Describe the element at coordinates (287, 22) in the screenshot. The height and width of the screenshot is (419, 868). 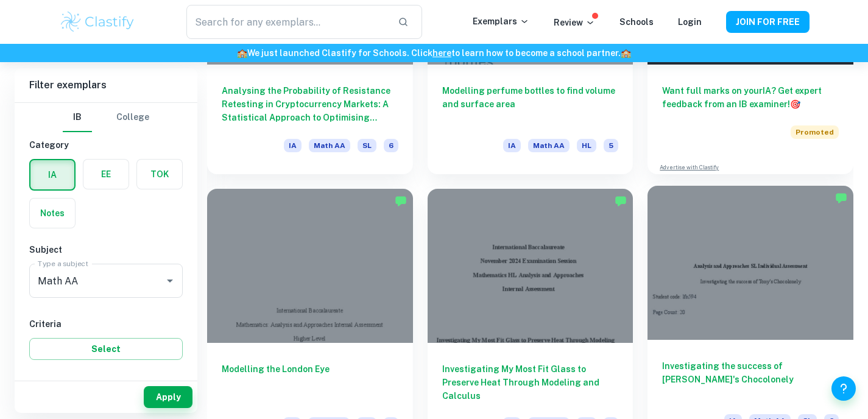
I see `input: Search for any exemplars...` at that location.